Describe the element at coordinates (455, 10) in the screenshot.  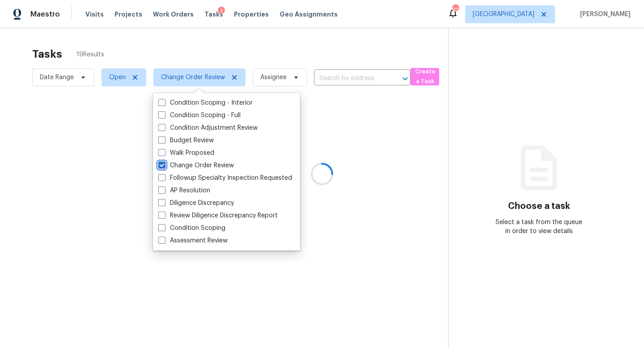
I see `div: 92` at that location.